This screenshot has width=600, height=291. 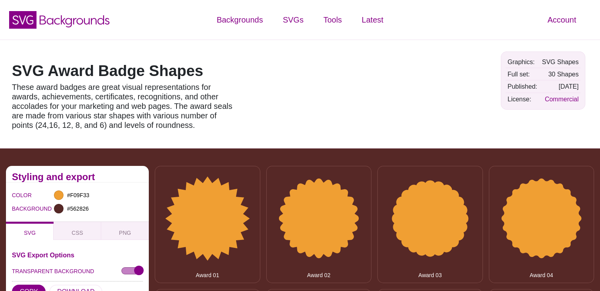 What do you see at coordinates (522, 86) in the screenshot?
I see `td: Published:` at bounding box center [522, 86].